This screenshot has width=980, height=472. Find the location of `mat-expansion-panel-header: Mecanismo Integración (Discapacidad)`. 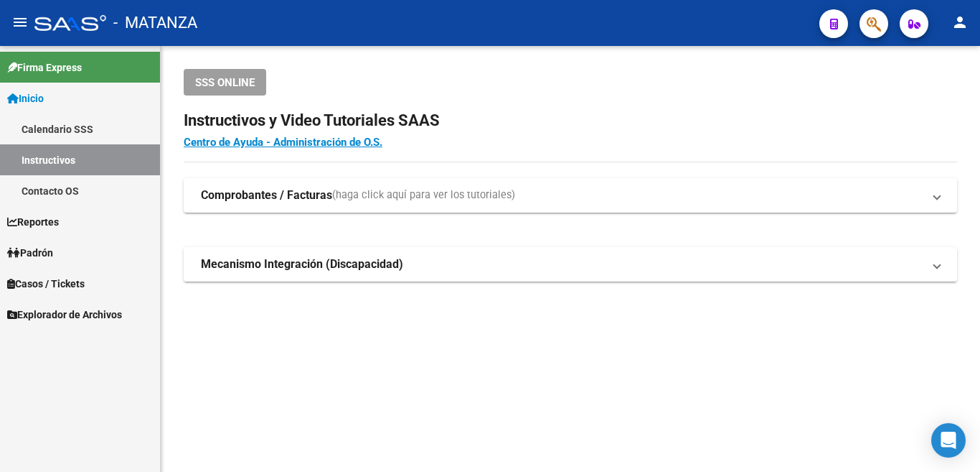

mat-expansion-panel-header: Mecanismo Integración (Discapacidad) is located at coordinates (570, 264).